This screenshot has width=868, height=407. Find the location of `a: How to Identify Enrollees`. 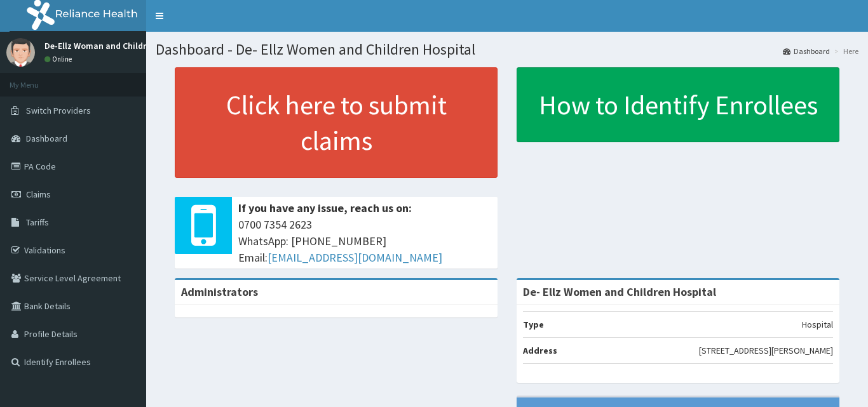

a: How to Identify Enrollees is located at coordinates (678, 105).